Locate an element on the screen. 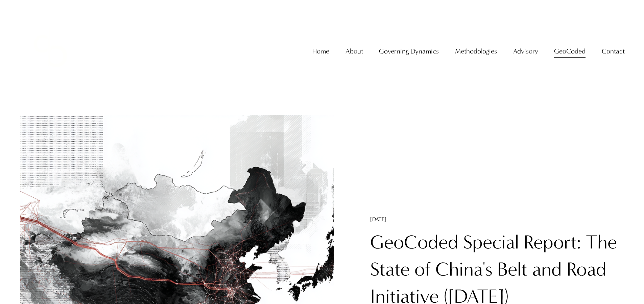 The image size is (644, 304). span: Advisory is located at coordinates (526, 51).